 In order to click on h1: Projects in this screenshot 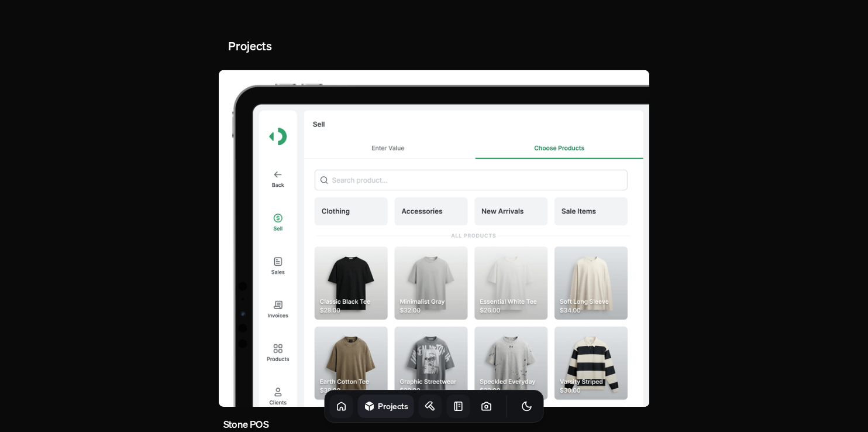, I will do `click(393, 405)`.